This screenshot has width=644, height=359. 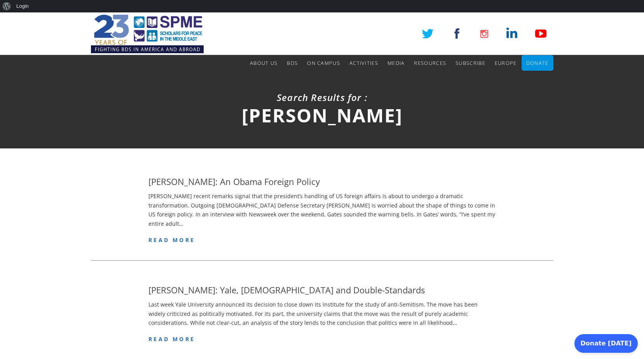 What do you see at coordinates (322, 314) in the screenshot?
I see `p: Last week Yale University announced its decision to close down its institute for the study of ant...` at bounding box center [322, 314].